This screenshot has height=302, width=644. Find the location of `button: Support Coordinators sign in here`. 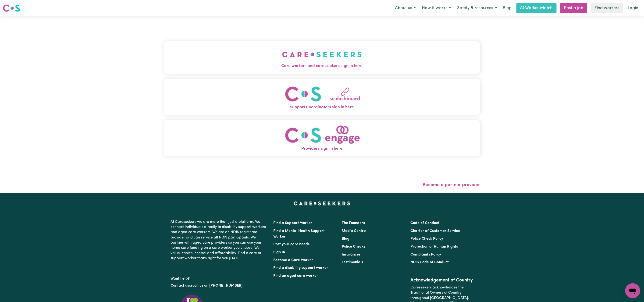

button: Support Coordinators sign in here is located at coordinates (322, 97).